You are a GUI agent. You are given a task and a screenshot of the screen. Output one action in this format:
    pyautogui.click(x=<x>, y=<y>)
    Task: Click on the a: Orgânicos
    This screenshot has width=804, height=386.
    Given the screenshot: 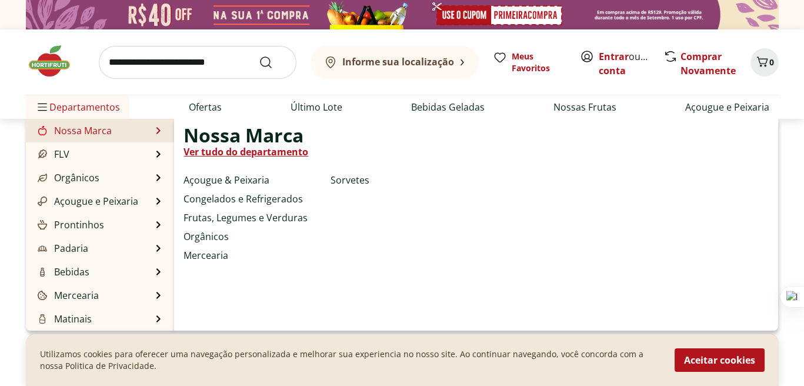 What is the action you would take?
    pyautogui.click(x=206, y=236)
    